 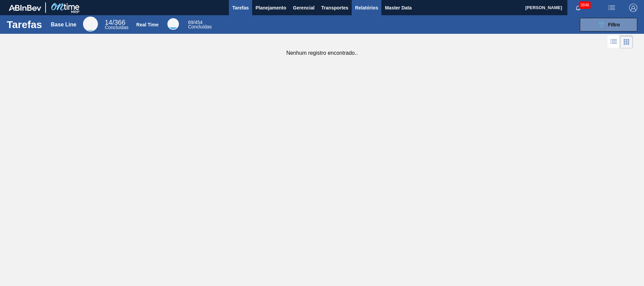 What do you see at coordinates (398, 8) in the screenshot?
I see `span: Master Data` at bounding box center [398, 8].